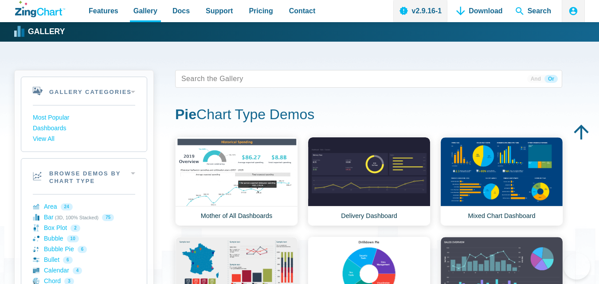  Describe the element at coordinates (551, 79) in the screenshot. I see `span: Or` at that location.